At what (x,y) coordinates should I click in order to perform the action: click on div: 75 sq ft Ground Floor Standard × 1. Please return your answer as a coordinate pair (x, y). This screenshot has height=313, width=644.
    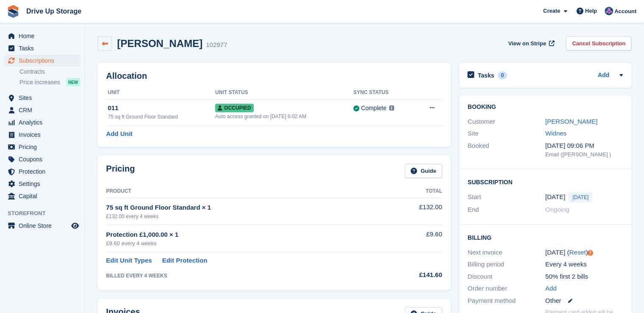
    Looking at the image, I should click on (244, 208).